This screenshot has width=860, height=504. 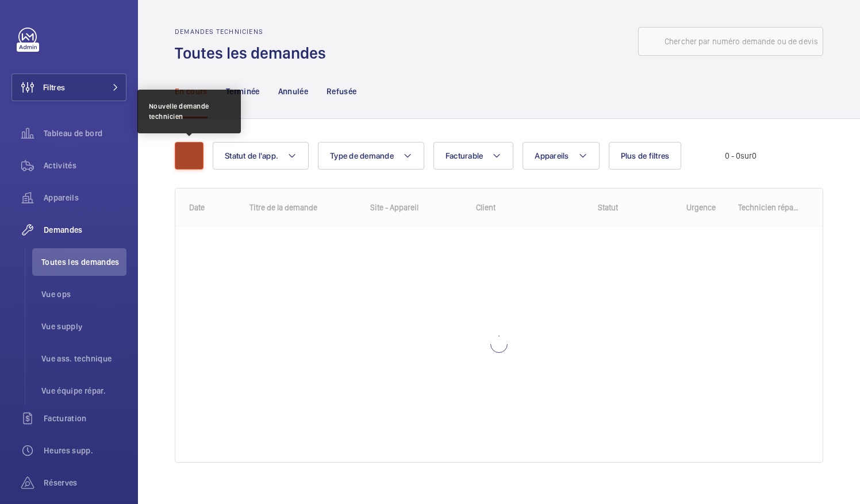 I want to click on button: Plus de filtres, so click(x=645, y=156).